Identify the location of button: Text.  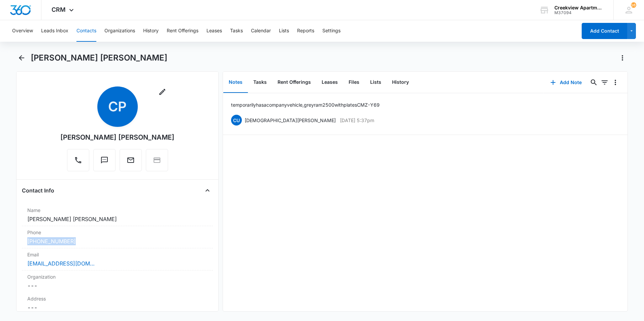
(104, 160).